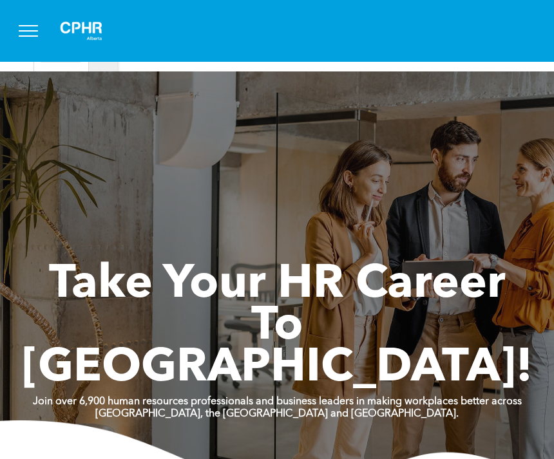  What do you see at coordinates (277, 402) in the screenshot?
I see `strong: Join over 6,900 human resources professionals and business leaders in making workplaces better ac...` at bounding box center [277, 402].